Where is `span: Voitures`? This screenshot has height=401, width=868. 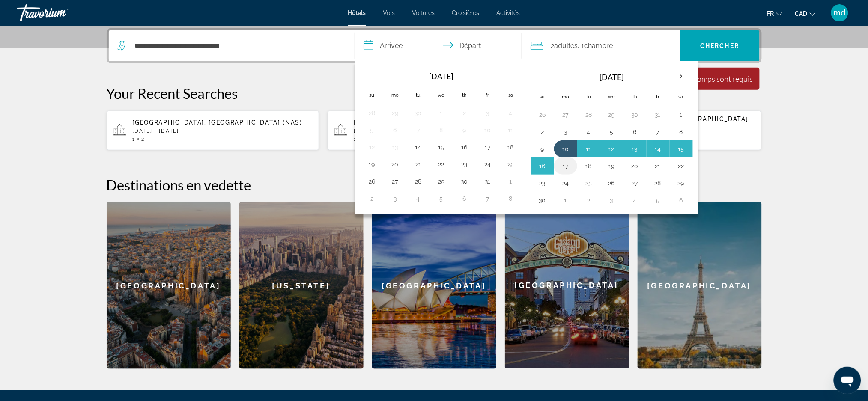 span: Voitures is located at coordinates (423, 13).